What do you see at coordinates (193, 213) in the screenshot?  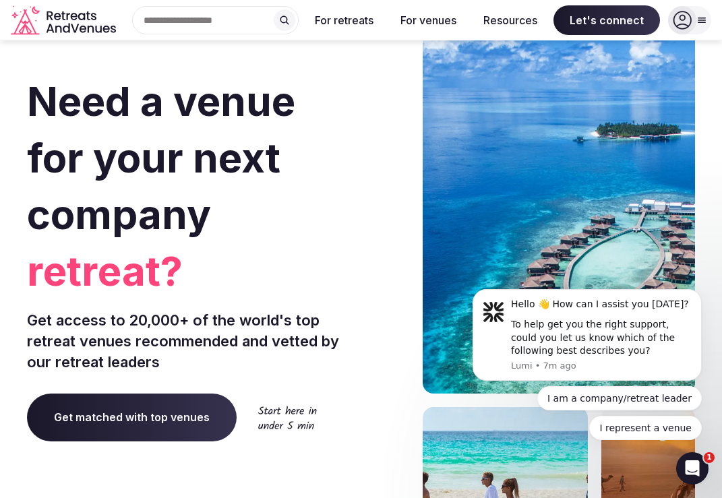 I see `button: Quick reply: I represent a venue` at bounding box center [193, 213].